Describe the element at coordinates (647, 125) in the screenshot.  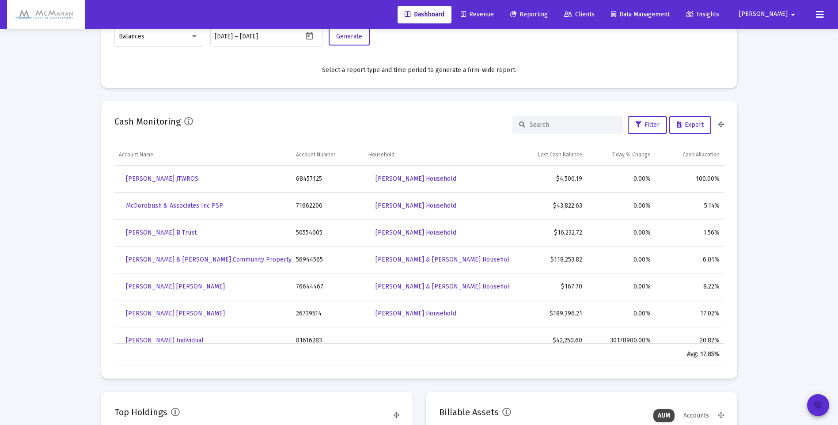
I see `span: Filter` at that location.